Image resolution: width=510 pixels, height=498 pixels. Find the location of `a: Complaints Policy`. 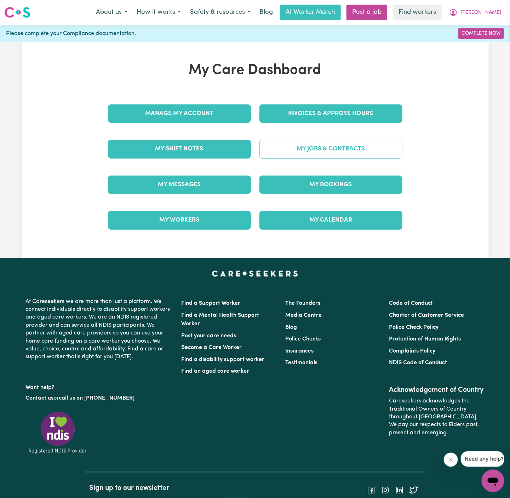

a: Complaints Policy is located at coordinates (412, 351).